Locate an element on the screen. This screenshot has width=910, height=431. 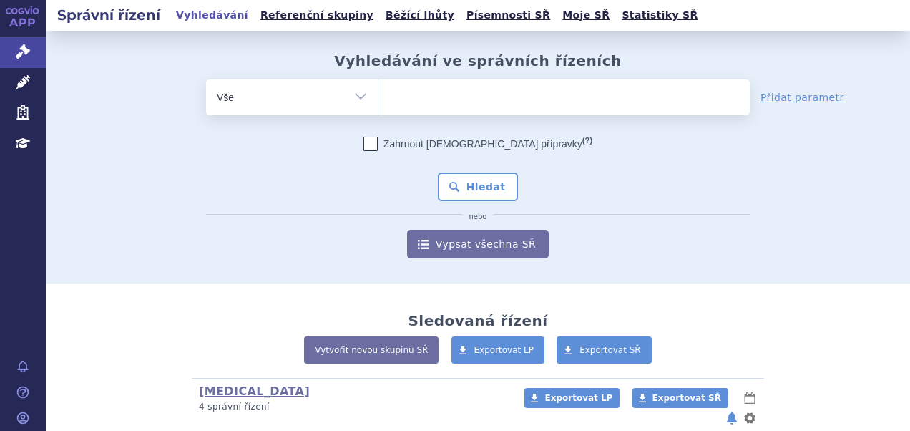
button: notifikace is located at coordinates (732, 418).